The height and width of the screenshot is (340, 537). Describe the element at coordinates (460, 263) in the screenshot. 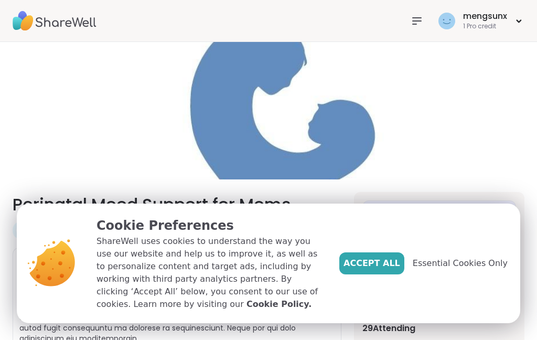

I see `span: Essential Cookies Only` at that location.